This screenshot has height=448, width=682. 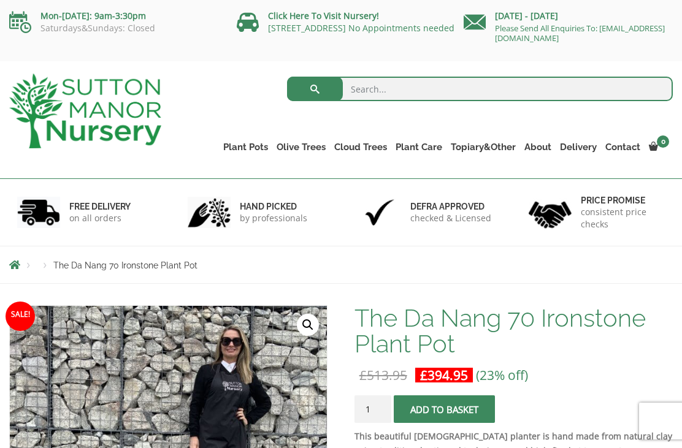 What do you see at coordinates (483, 147) in the screenshot?
I see `a: Topiary&Other` at bounding box center [483, 147].